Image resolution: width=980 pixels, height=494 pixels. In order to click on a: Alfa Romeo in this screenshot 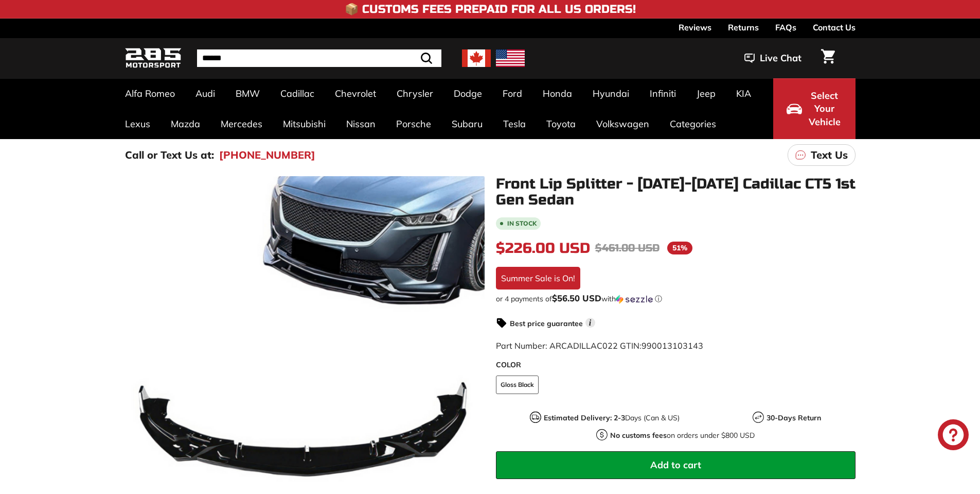, I will do `click(150, 93)`.